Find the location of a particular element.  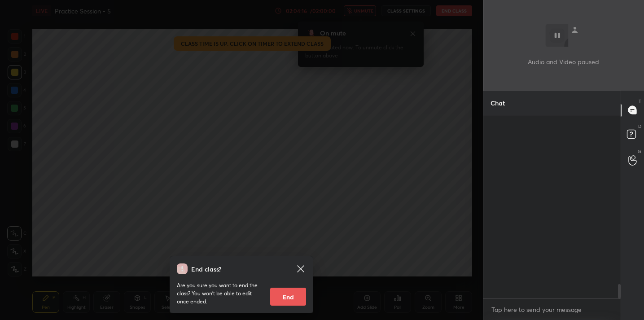

p: Are you sure you want to end the class? You won’t be able to edit once ended. is located at coordinates (220, 294).